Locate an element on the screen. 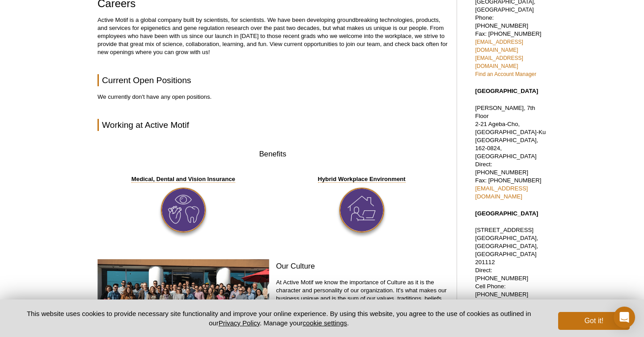 This screenshot has height=337, width=644. h3: Our Culture is located at coordinates (362, 267).